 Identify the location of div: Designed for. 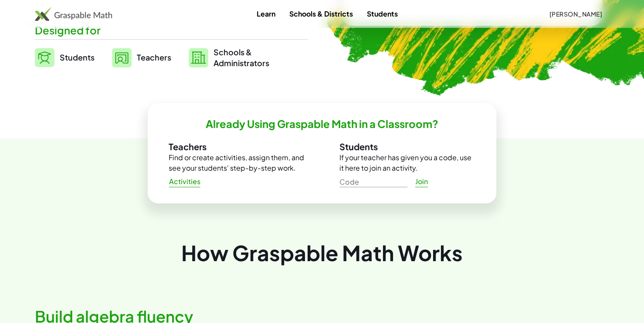
(172, 30).